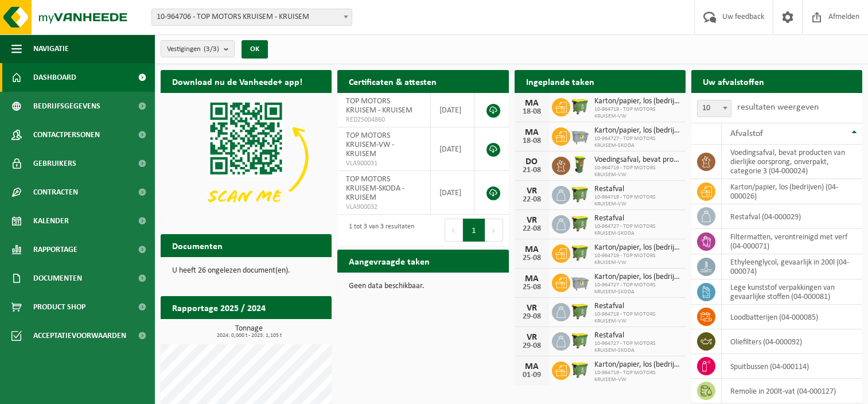  Describe the element at coordinates (59, 307) in the screenshot. I see `span: Product Shop` at that location.